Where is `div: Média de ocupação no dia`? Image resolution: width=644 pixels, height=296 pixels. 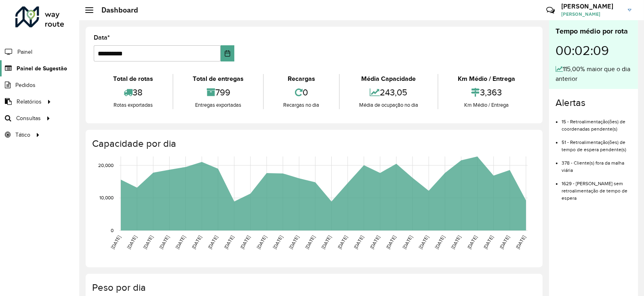
div: Média de ocupação no dia is located at coordinates (389, 105).